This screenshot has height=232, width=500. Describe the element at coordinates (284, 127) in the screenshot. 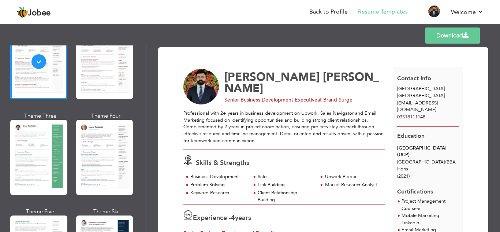

I see `div: Professional with 2+ years in business development on Upwork, Sales Navigator and Email Marketing...` at that location.